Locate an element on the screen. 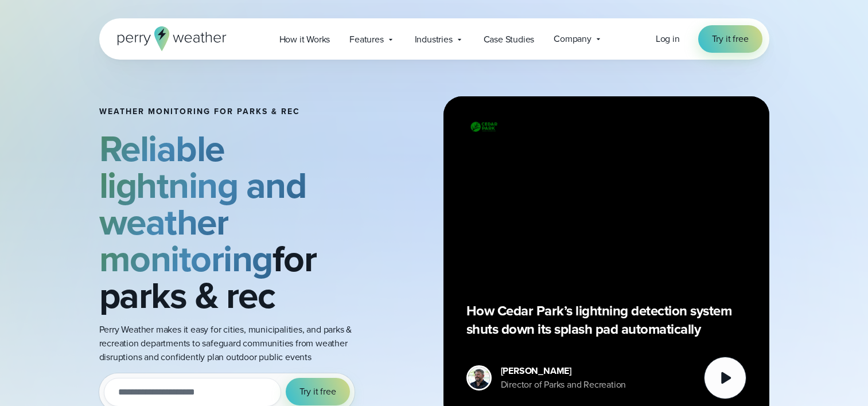  span: Industries is located at coordinates (434, 39).